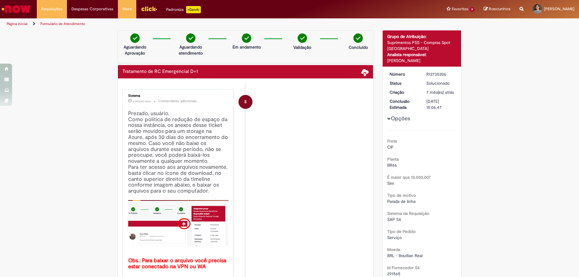  I want to click on b: Tipo de Pedido, so click(401, 231).